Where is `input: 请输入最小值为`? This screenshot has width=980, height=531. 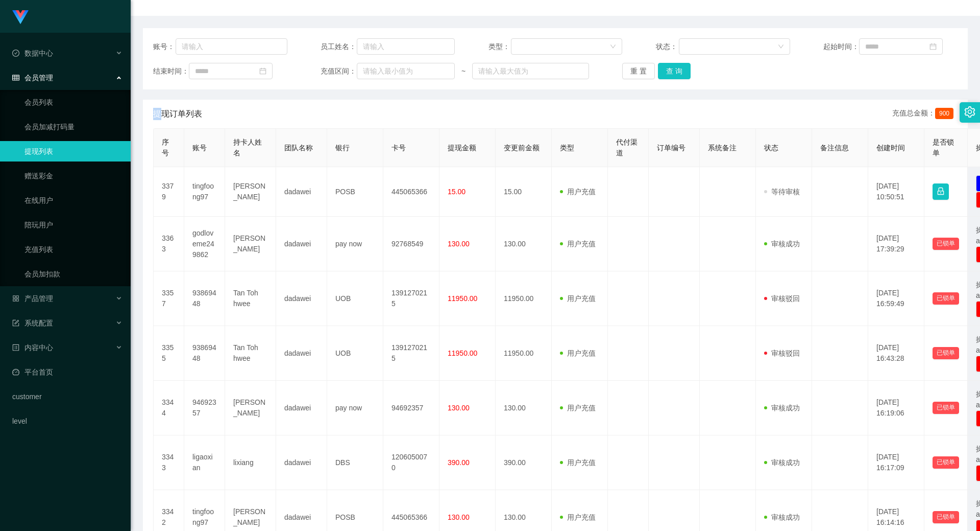
input: 请输入最小值为 is located at coordinates (406, 71).